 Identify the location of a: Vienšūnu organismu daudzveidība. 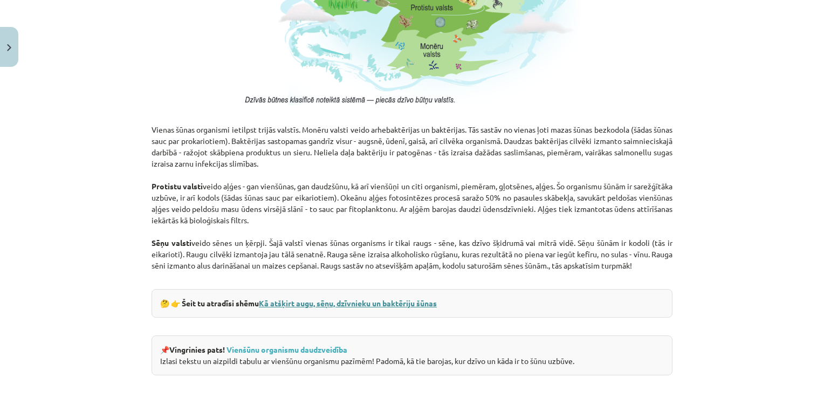
(287, 349).